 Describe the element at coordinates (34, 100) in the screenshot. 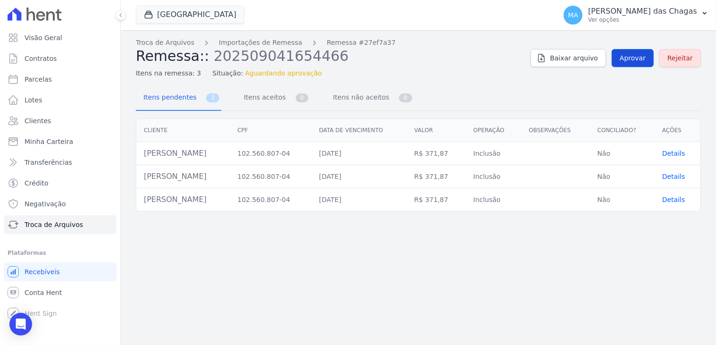

I see `span: Lotes` at that location.